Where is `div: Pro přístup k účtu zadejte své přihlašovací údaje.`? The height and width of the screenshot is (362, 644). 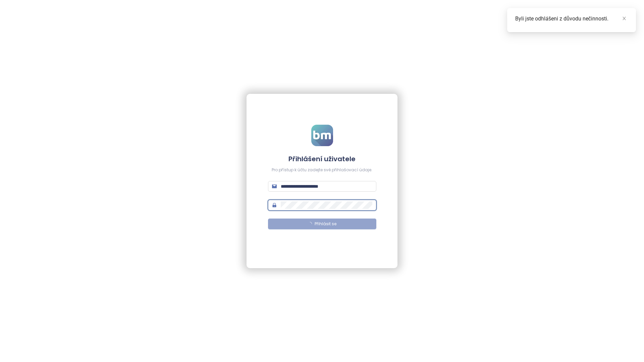
div: Pro přístup k účtu zadejte své přihlašovací údaje. is located at coordinates (322, 170).